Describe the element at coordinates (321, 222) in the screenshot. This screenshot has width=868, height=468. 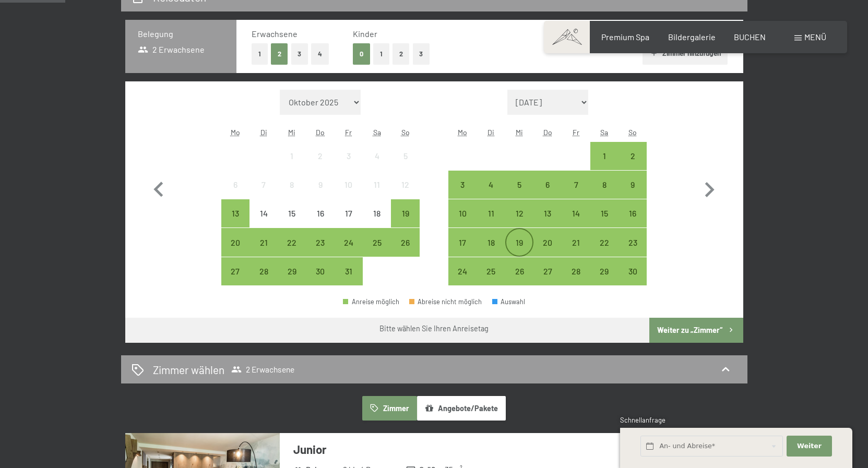
I see `div: 16` at that location.